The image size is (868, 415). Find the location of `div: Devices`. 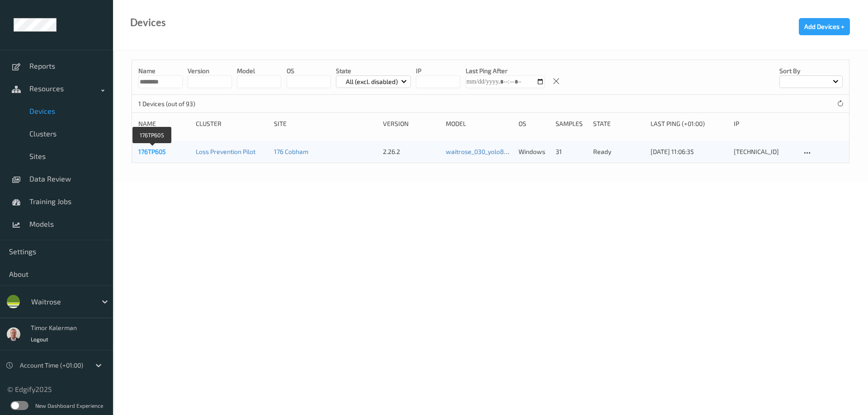

div: Devices is located at coordinates (148, 23).